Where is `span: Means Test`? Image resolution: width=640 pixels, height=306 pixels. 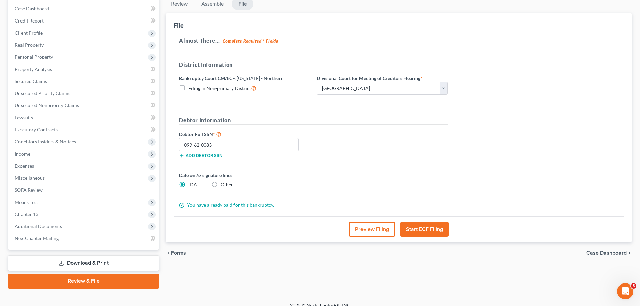
span: Means Test is located at coordinates (26, 202).